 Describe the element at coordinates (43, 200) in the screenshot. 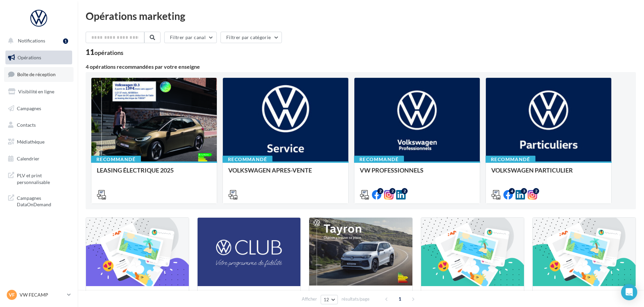

I see `span: Campagnes DataOnDemand` at that location.